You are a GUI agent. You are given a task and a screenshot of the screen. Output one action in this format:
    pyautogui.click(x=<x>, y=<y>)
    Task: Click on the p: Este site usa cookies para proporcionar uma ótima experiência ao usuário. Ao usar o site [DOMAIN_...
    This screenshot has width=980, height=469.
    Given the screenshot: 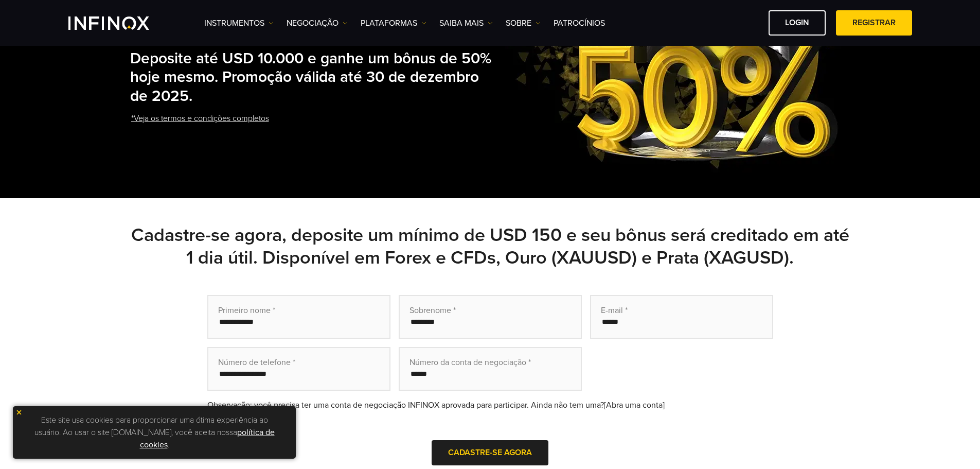 What is the action you would take?
    pyautogui.click(x=154, y=432)
    